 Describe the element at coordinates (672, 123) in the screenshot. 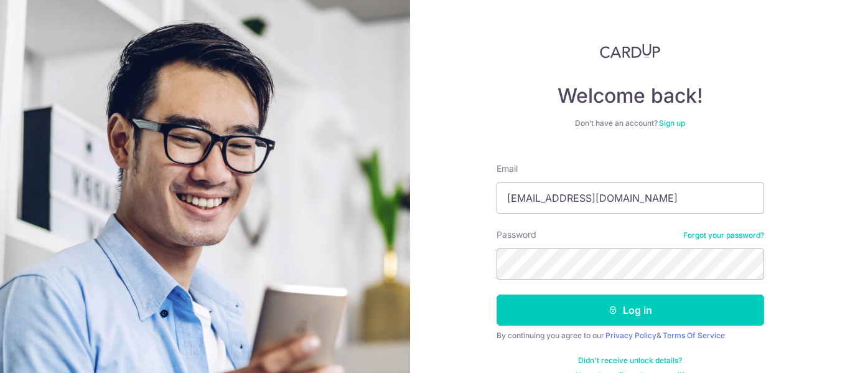

I see `a: Sign up` at that location.